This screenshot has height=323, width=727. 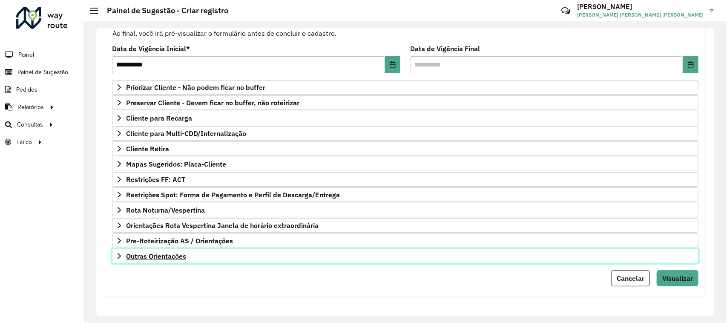 What do you see at coordinates (445, 49) in the screenshot?
I see `label: Data de Vigência Final` at bounding box center [445, 49].